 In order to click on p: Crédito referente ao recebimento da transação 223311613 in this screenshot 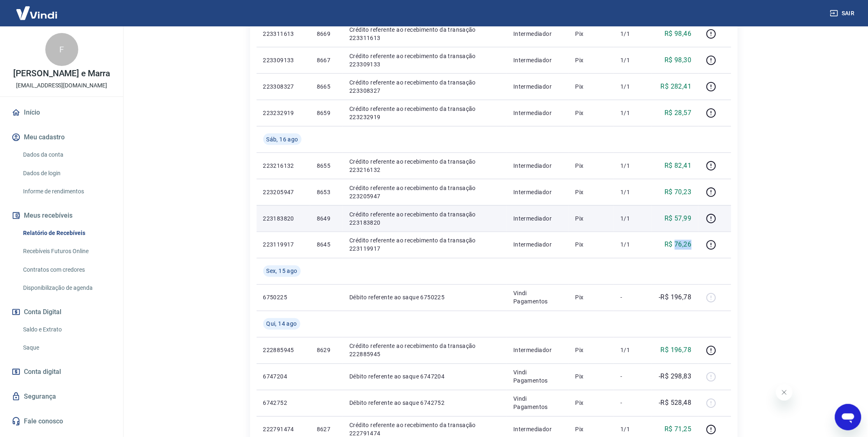, I will do `click(425, 34)`.